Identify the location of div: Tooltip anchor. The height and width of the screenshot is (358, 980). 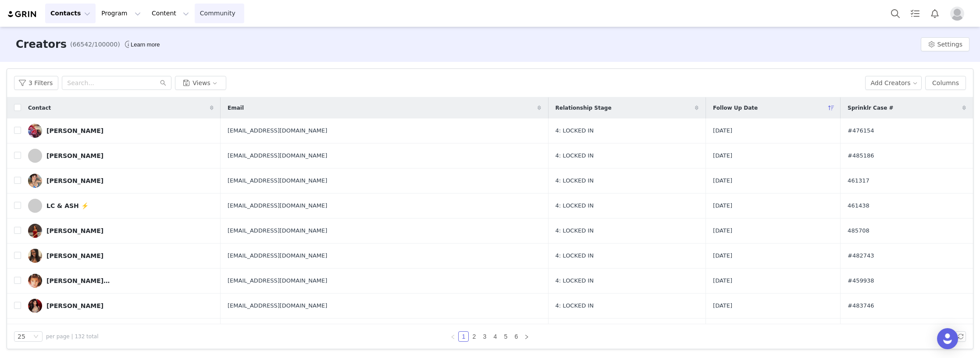
(145, 45).